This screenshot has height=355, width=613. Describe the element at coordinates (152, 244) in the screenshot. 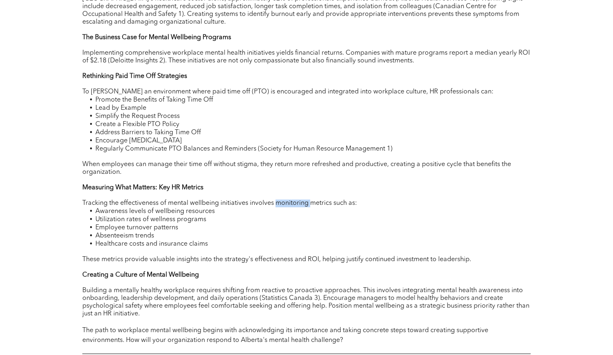

I see `span: Healthcare costs and insurance claims` at that location.